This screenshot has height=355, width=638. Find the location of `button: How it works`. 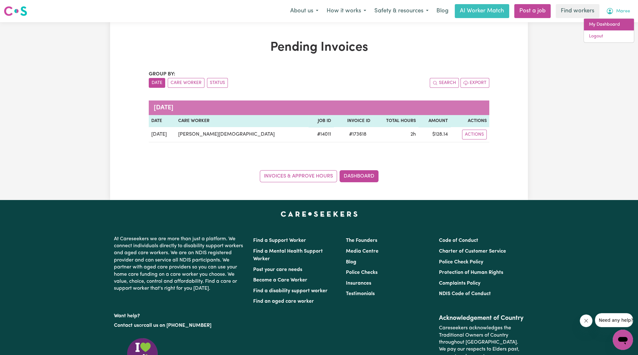

button: How it works is located at coordinates (346, 11).